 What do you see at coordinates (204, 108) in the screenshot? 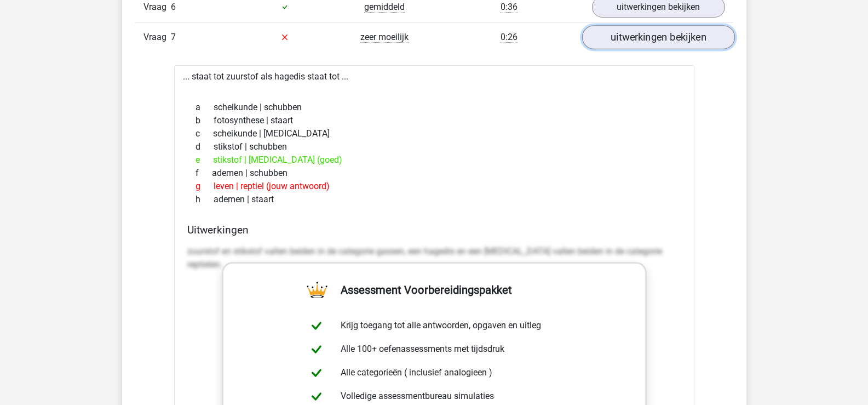
I see `span: a` at bounding box center [204, 108].